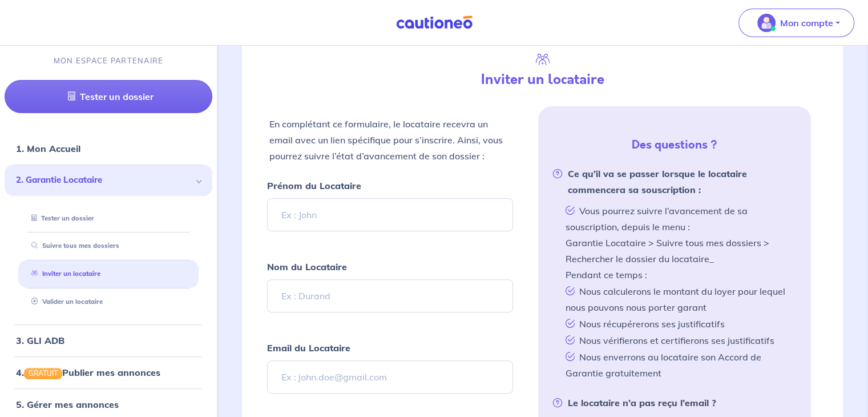 This screenshot has width=868, height=417. I want to click on div: 4.GRATUITPublier mes annonces, so click(108, 372).